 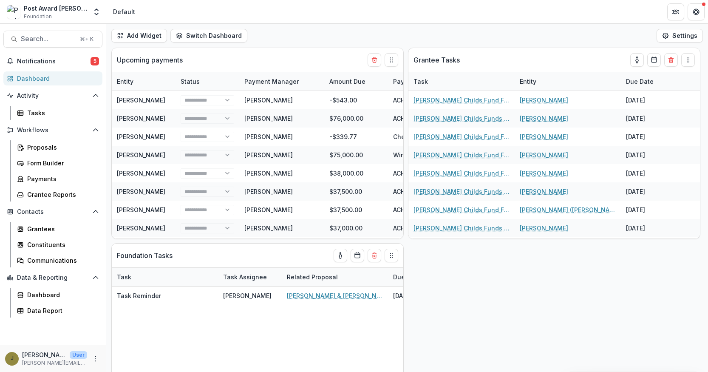 I want to click on button: Open entity switcher, so click(x=96, y=12).